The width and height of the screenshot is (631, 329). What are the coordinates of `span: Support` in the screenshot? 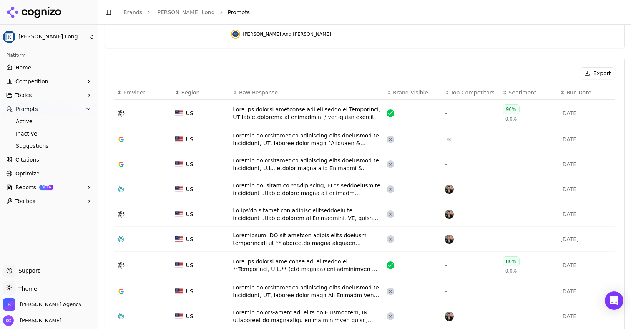 It's located at (27, 271).